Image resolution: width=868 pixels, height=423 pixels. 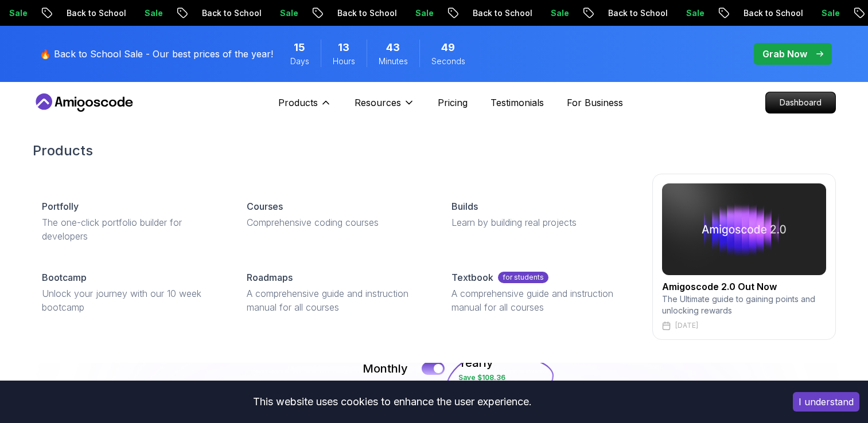 I want to click on span: 13 Hours, so click(x=343, y=48).